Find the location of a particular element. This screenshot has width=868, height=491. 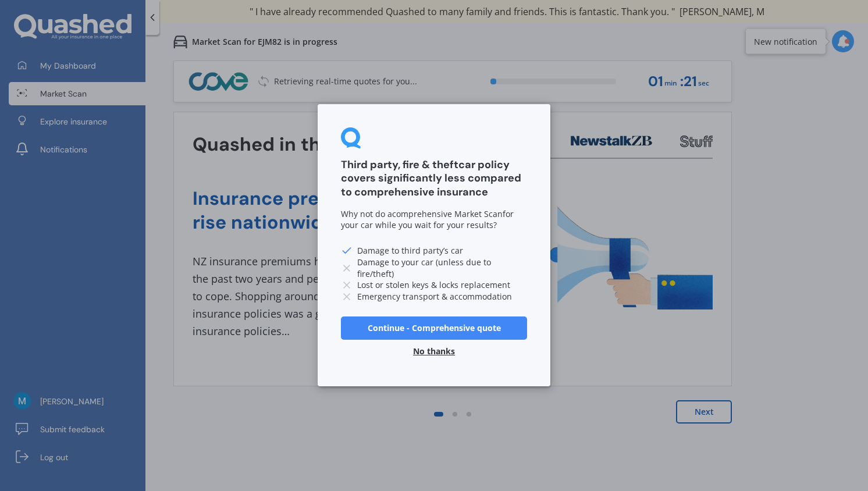

li: Damage to third party’s car is located at coordinates (434, 251).